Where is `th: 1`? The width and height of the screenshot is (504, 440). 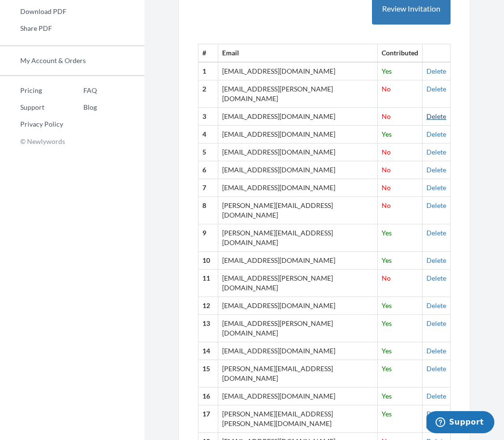 th: 1 is located at coordinates (208, 71).